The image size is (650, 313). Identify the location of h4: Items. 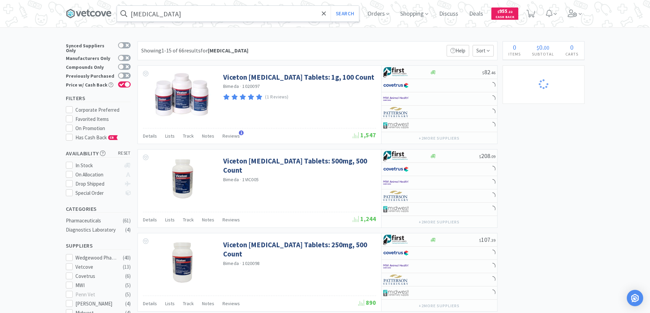
(514, 54).